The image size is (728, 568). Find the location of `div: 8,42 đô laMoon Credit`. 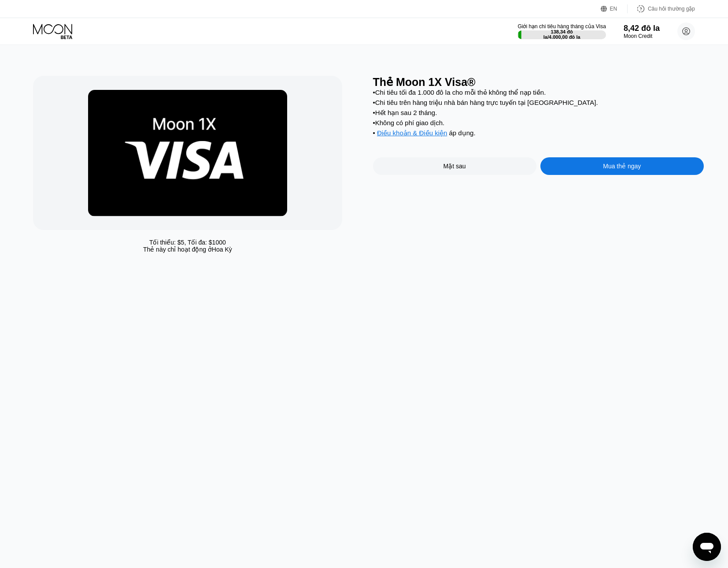

div: 8,42 đô laMoon Credit is located at coordinates (642, 31).